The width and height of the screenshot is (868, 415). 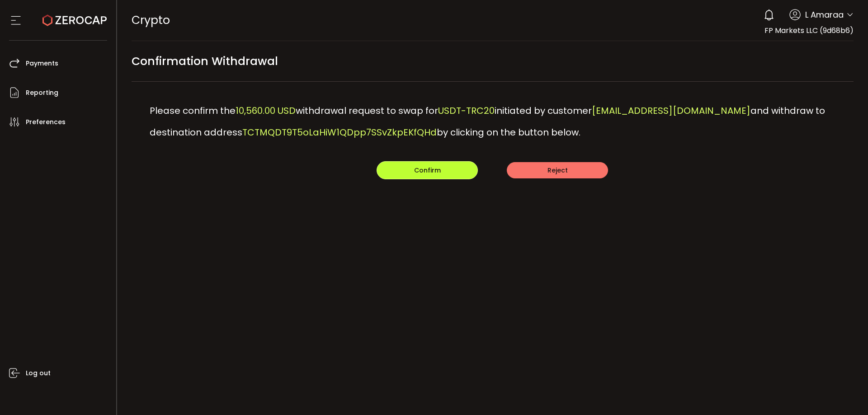 What do you see at coordinates (557, 171) in the screenshot?
I see `button: Reject` at bounding box center [557, 171].